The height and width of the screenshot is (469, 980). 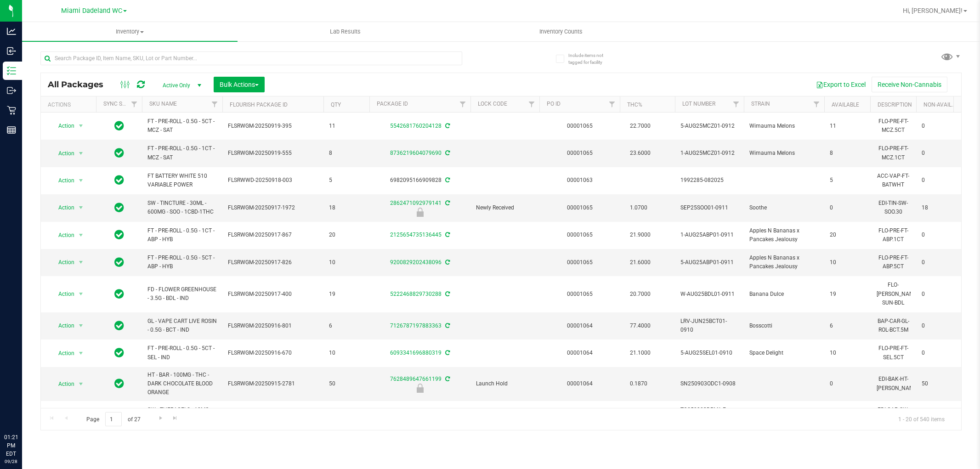 What do you see at coordinates (113, 419) in the screenshot?
I see `span: Page of 27` at bounding box center [113, 419].